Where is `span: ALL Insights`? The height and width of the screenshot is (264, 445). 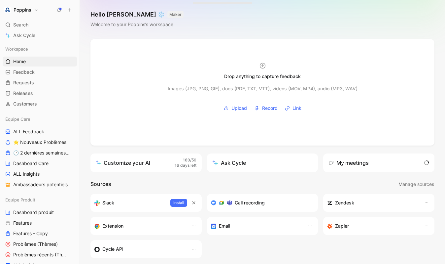 span: ALL Insights is located at coordinates (26, 174).